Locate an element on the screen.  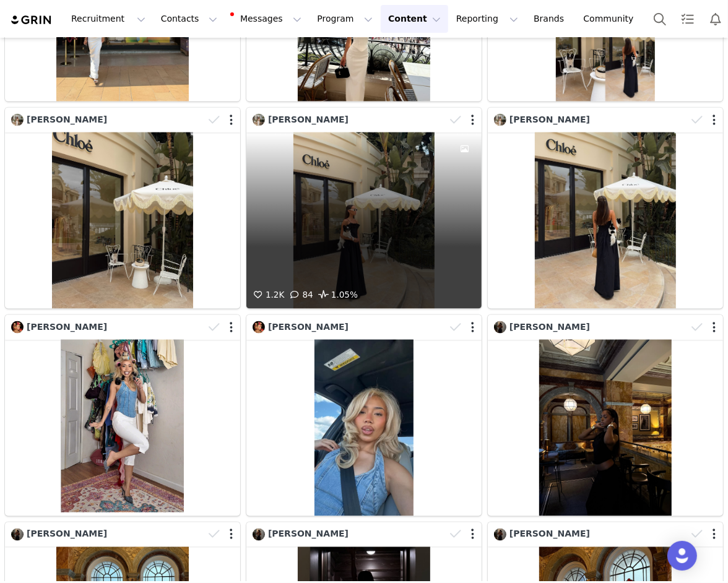
a: Community is located at coordinates (612, 18).